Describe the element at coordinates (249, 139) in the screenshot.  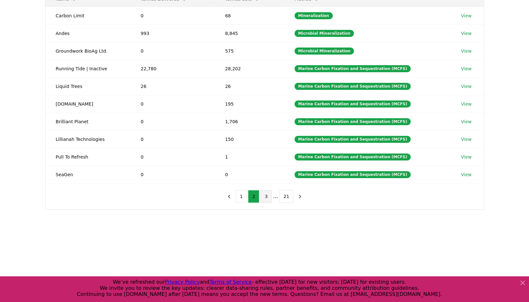
I see `td: 150` at that location.